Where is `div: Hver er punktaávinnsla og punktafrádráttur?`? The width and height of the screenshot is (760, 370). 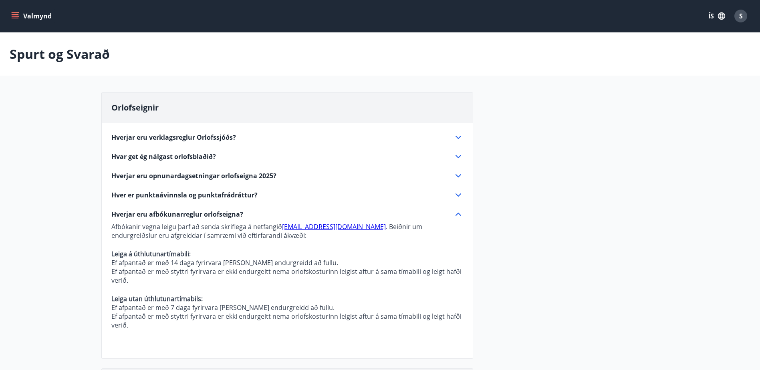
div: Hver er punktaávinnsla og punktafrádráttur? is located at coordinates (287, 195).